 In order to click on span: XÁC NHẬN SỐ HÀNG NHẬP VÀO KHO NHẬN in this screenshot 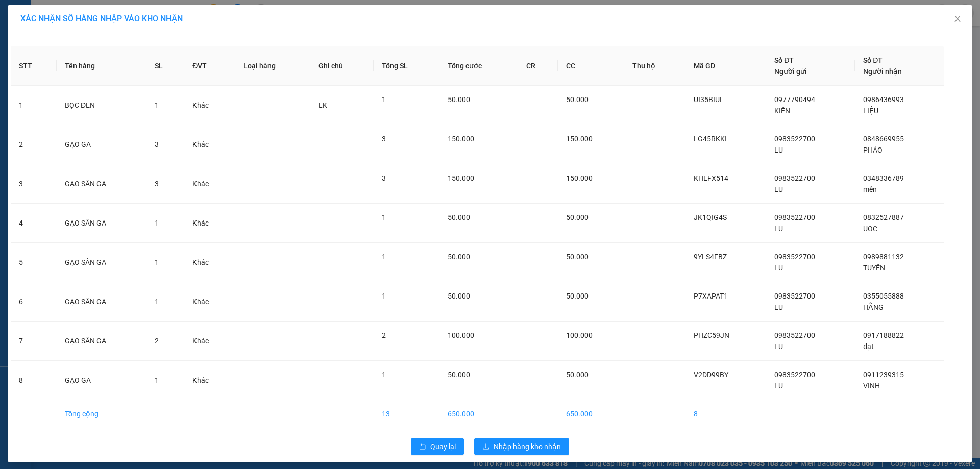, I will do `click(102, 18)`.